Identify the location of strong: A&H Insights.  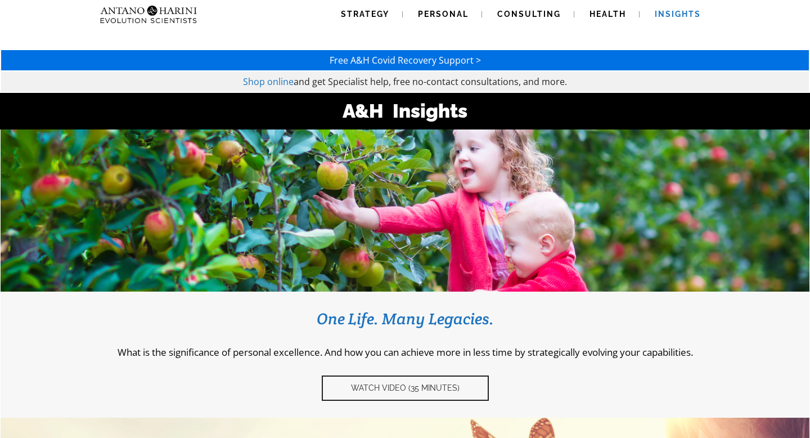
(405, 111).